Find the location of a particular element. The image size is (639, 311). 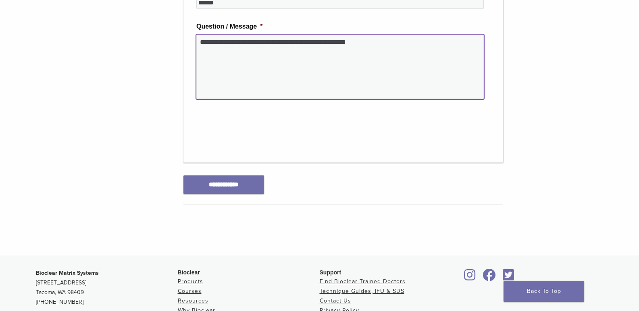

label: Question / Message is located at coordinates (229, 27).